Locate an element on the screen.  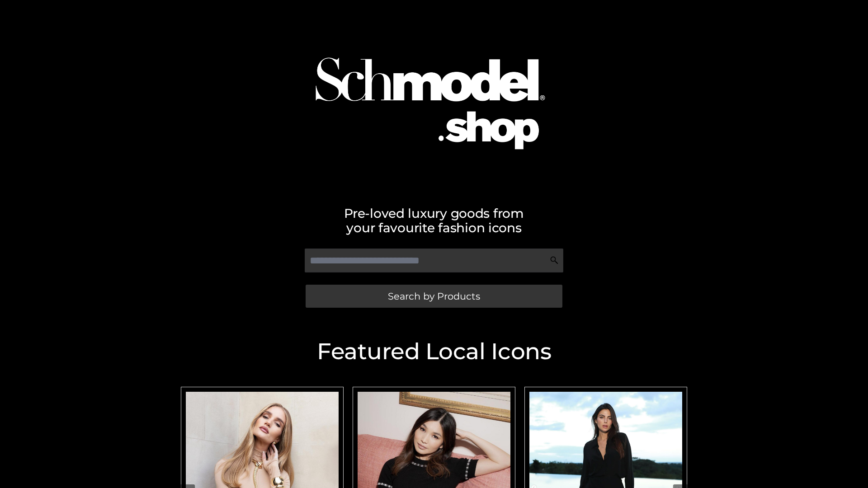
img: Search Icon is located at coordinates (554, 261).